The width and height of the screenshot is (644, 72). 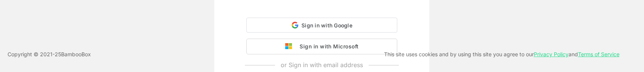 I want to click on a: Terms of Service, so click(x=599, y=54).